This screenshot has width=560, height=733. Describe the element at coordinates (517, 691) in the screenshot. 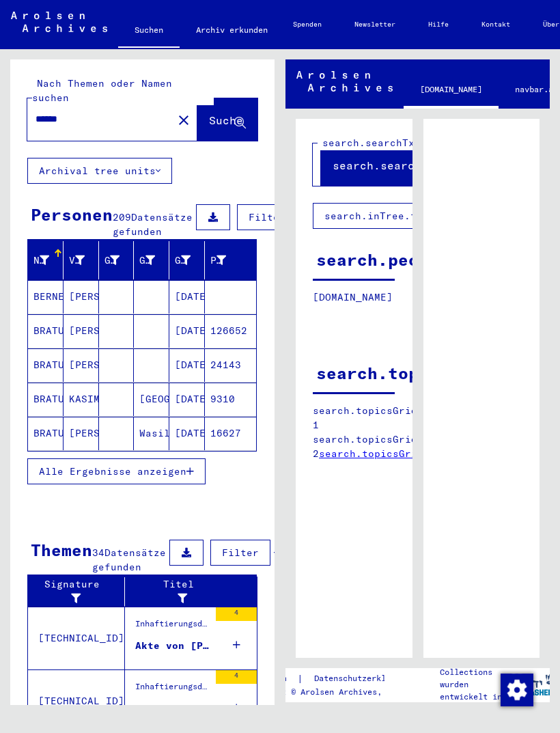

I see `img: Zustimmung ändern` at that location.